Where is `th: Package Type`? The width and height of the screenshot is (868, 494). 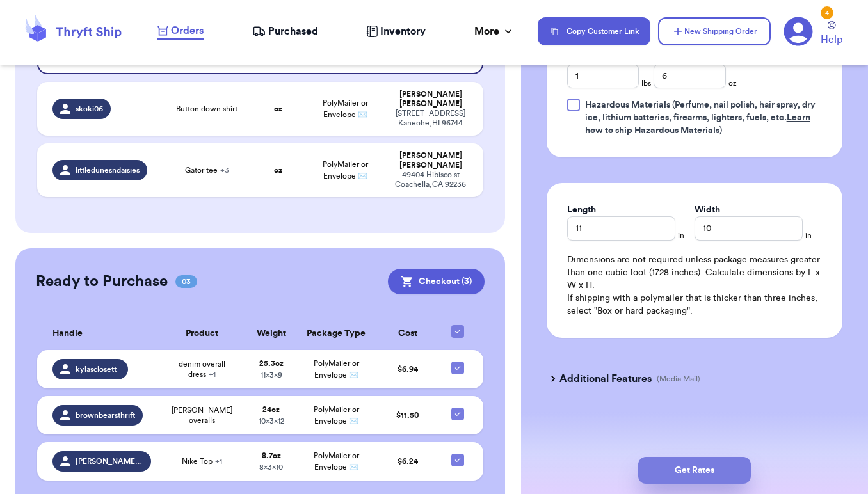
th: Package Type is located at coordinates (336, 333).